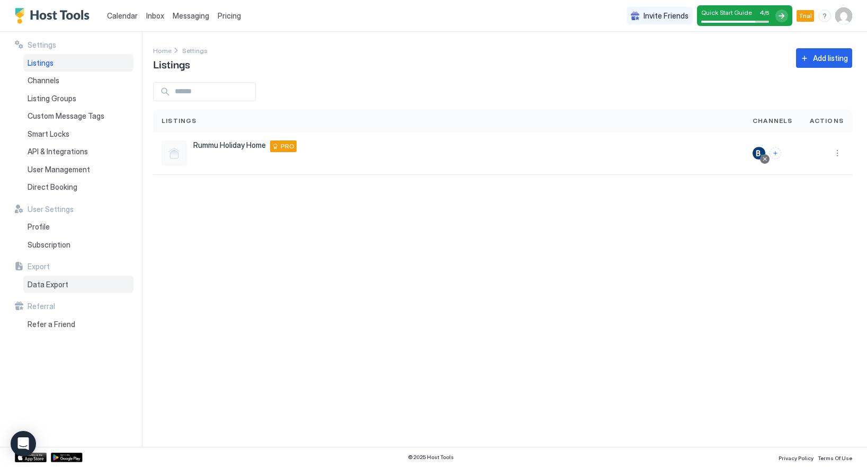 The width and height of the screenshot is (867, 467). Describe the element at coordinates (78, 245) in the screenshot. I see `a: Subscription` at that location.